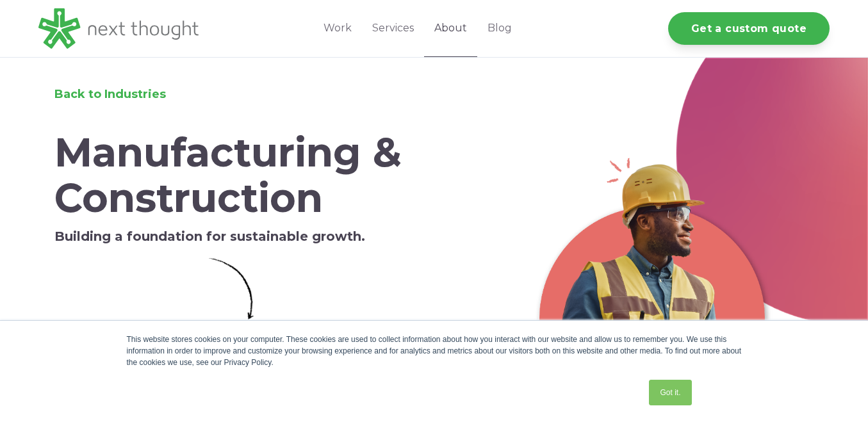  What do you see at coordinates (231, 236) in the screenshot?
I see `h5: Building a foundation for sustainable growth.` at bounding box center [231, 236].